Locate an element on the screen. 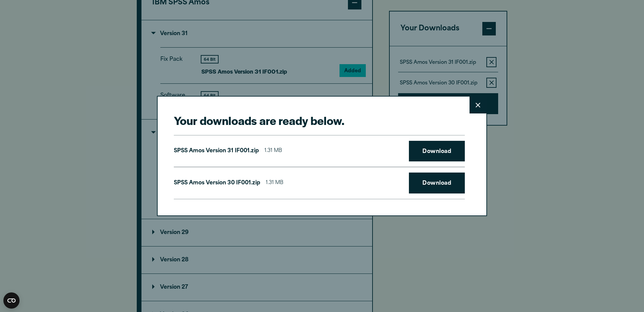  h2: Your downloads are ready below. is located at coordinates (319, 120).